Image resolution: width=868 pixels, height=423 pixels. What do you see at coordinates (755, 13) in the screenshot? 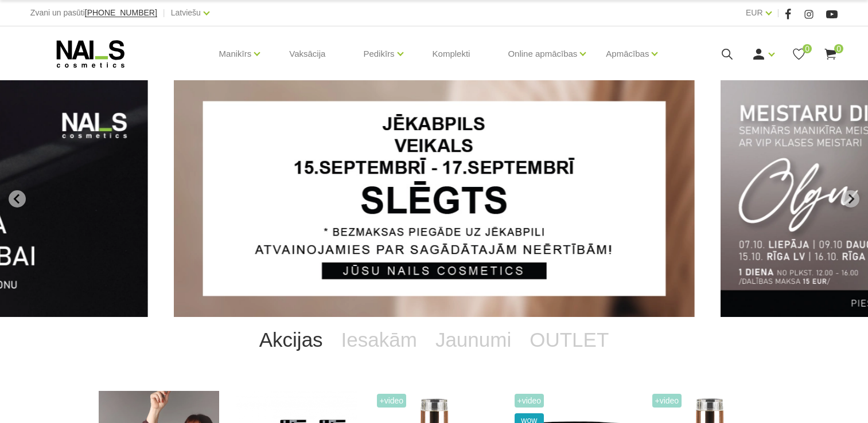
I see `a: EUR` at bounding box center [755, 13].